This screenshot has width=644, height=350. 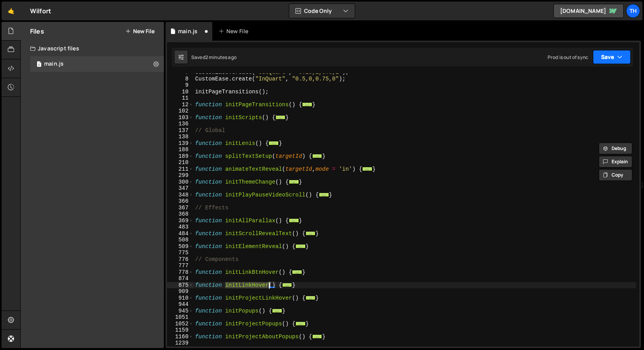 What do you see at coordinates (180, 79) in the screenshot?
I see `div: 8` at bounding box center [180, 79].